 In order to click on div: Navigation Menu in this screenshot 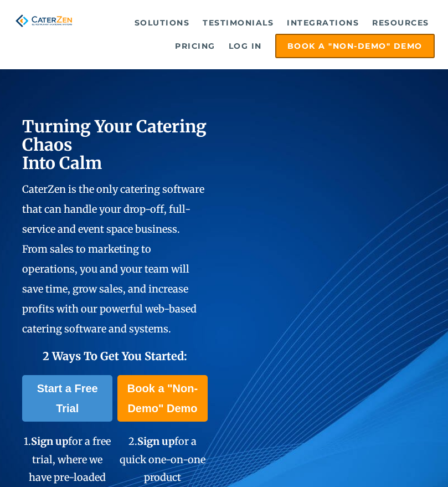, I will do `click(260, 35)`.